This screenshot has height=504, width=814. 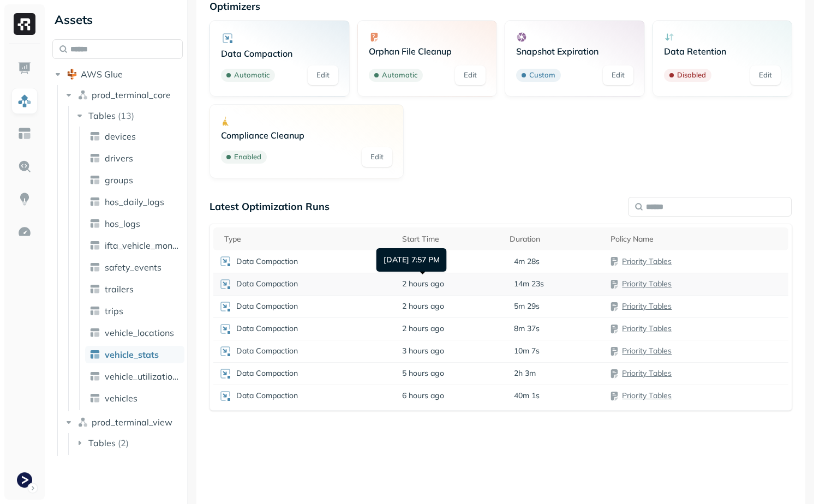 What do you see at coordinates (114, 311) in the screenshot?
I see `span: trips` at bounding box center [114, 311].